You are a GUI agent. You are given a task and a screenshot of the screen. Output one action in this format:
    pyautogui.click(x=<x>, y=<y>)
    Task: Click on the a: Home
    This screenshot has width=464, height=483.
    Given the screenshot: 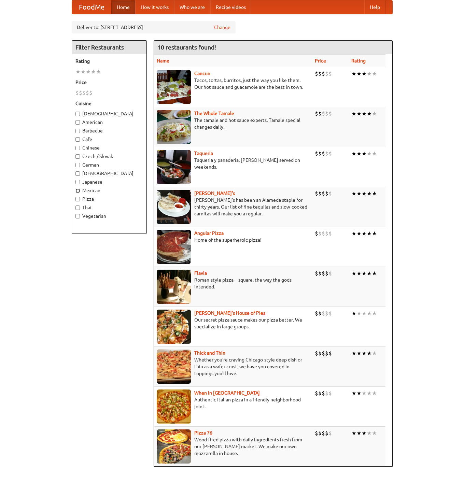 What is the action you would take?
    pyautogui.click(x=123, y=7)
    